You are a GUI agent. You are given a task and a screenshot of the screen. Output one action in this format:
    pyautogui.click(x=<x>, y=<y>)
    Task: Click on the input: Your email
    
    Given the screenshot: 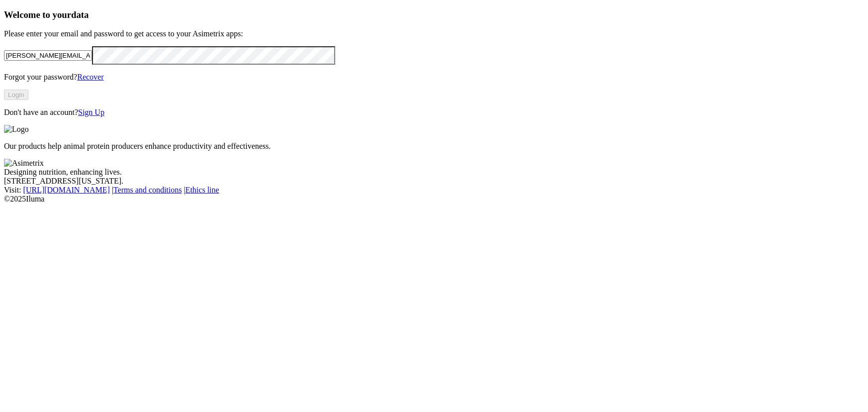 What is the action you would take?
    pyautogui.click(x=47, y=55)
    